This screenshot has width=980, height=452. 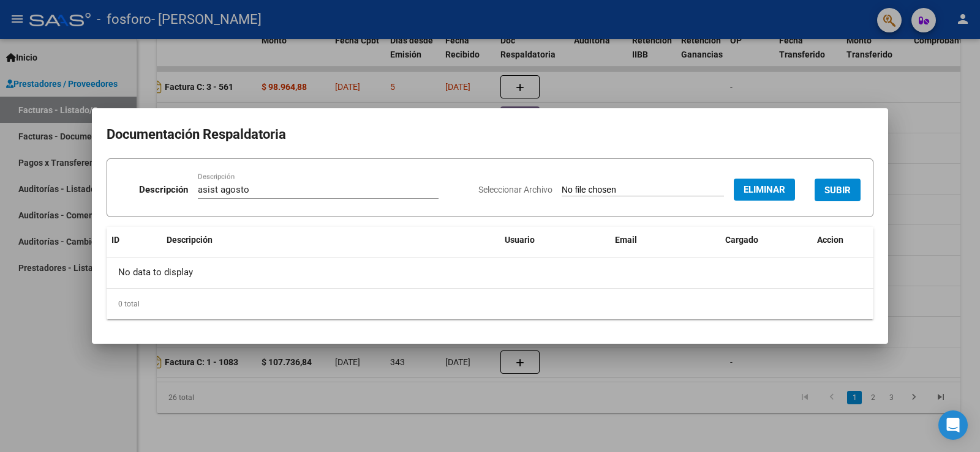 What do you see at coordinates (515, 190) in the screenshot?
I see `span: Seleccionar Archivo` at bounding box center [515, 190].